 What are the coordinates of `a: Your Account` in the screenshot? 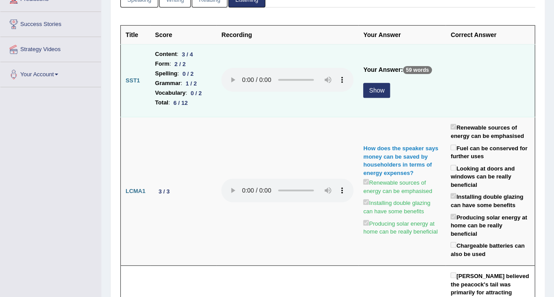 It's located at (51, 73).